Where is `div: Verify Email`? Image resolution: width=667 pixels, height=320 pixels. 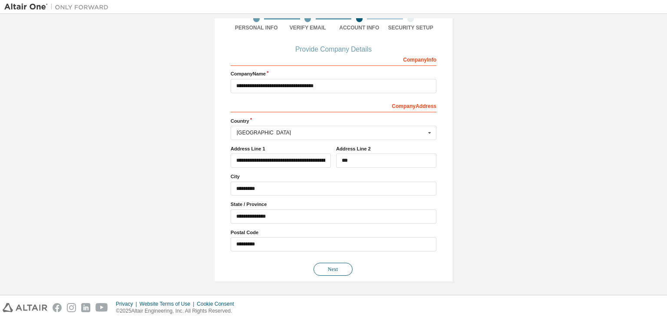 div: Verify Email is located at coordinates (308, 28).